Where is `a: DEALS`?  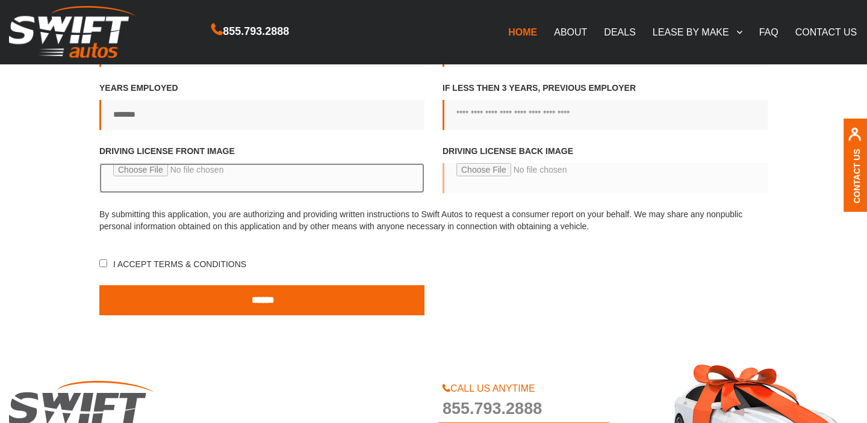 a: DEALS is located at coordinates (619, 32).